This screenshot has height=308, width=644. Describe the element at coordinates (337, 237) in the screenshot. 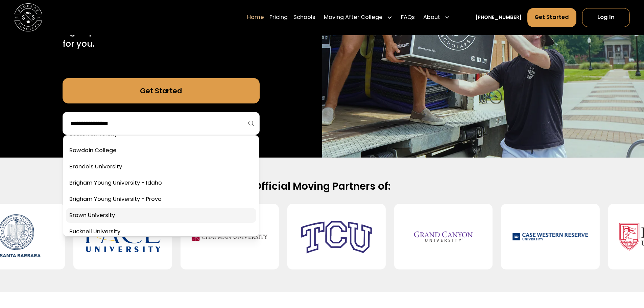

I see `img: Texas Christian University (TCU)` at that location.